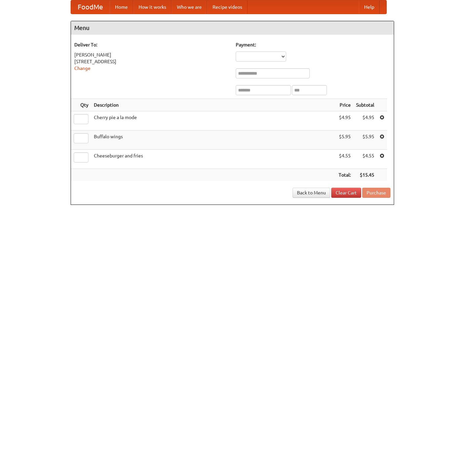  I want to click on td: Buffalo wings, so click(214, 140).